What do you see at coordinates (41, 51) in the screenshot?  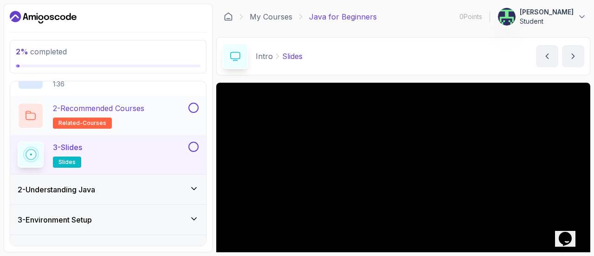 I see `span: completed` at bounding box center [41, 51].